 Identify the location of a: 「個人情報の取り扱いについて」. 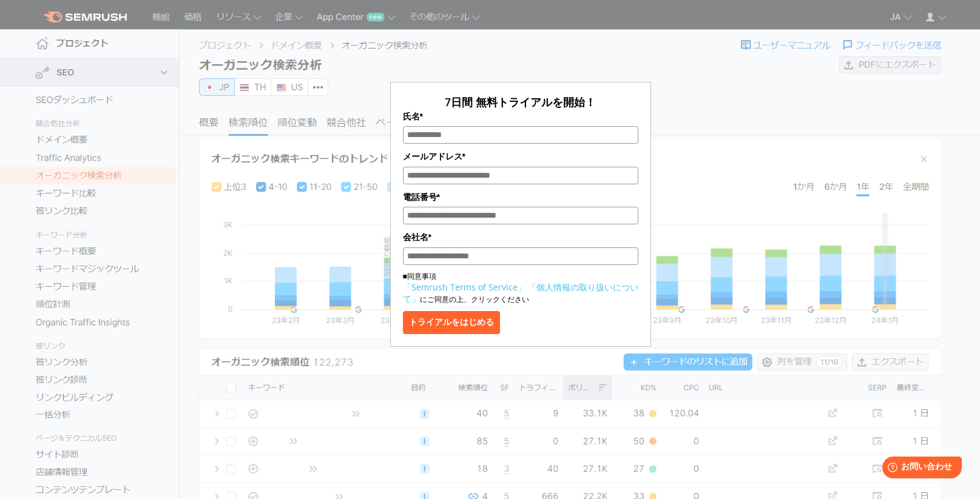
(521, 293).